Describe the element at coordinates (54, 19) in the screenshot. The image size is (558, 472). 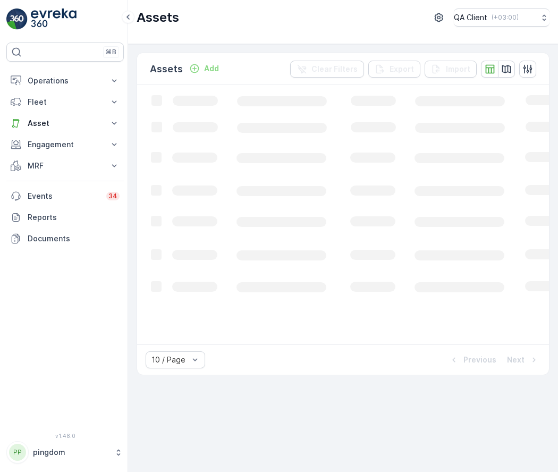
I see `img: logo_light-DOdMpM7g.png` at that location.